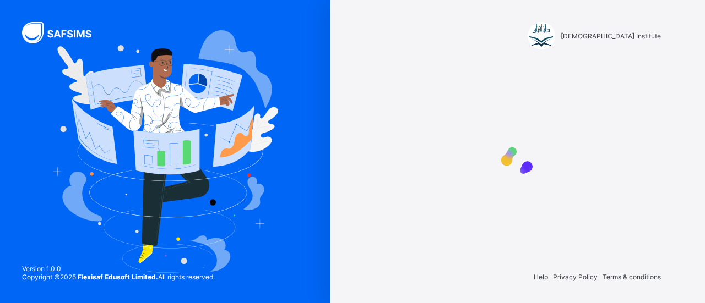 This screenshot has width=705, height=303. Describe the element at coordinates (63, 32) in the screenshot. I see `img: SAFSIMS Logo` at that location.